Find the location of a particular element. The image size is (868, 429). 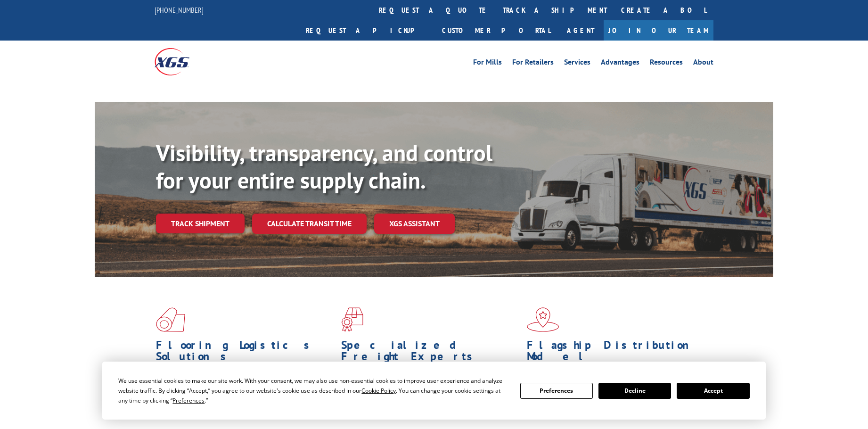

a: Customer Portal is located at coordinates (496, 30).